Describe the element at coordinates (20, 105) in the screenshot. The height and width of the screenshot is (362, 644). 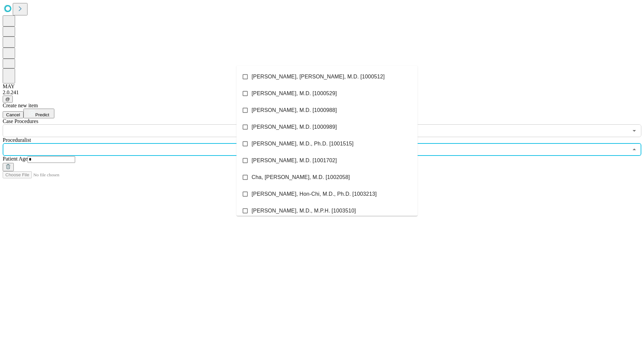
I see `span: Create new item` at that location.